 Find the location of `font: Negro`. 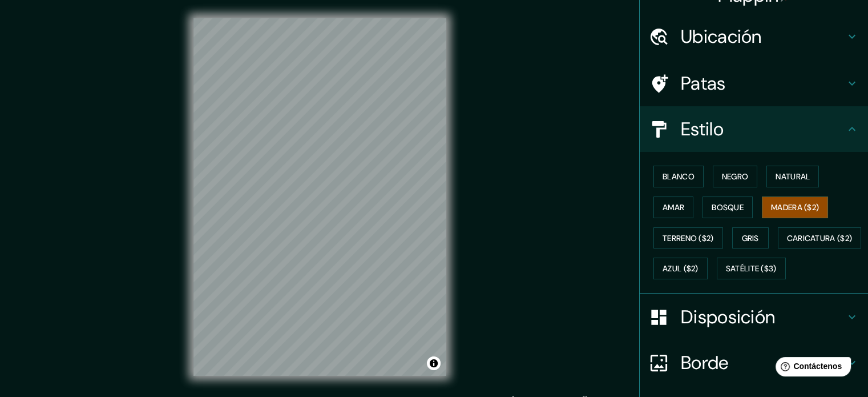

font: Negro is located at coordinates (735, 177).